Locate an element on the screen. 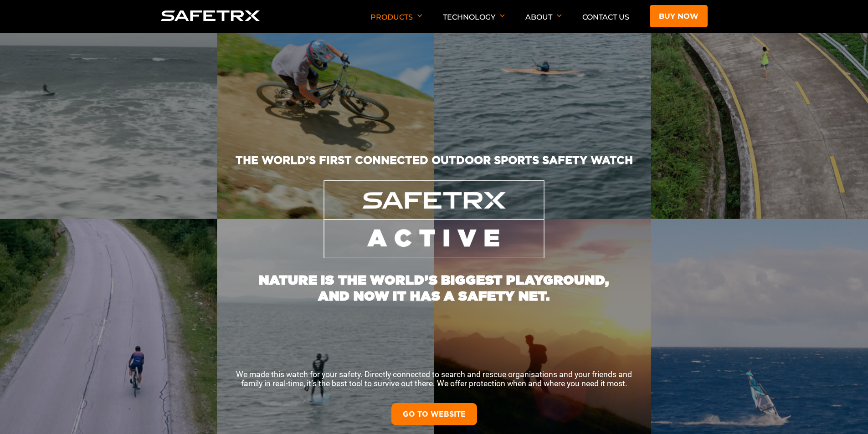 This screenshot has width=868, height=434. p: Products is located at coordinates (396, 23).